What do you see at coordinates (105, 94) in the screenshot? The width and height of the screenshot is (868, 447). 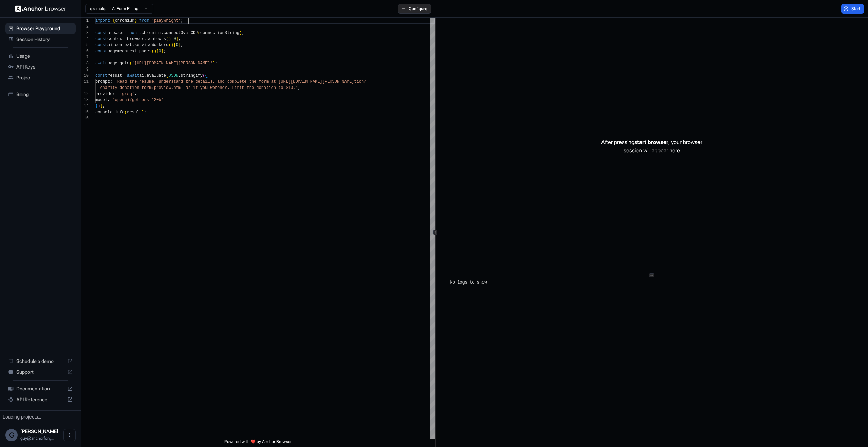 I see `span: provider` at bounding box center [105, 94].